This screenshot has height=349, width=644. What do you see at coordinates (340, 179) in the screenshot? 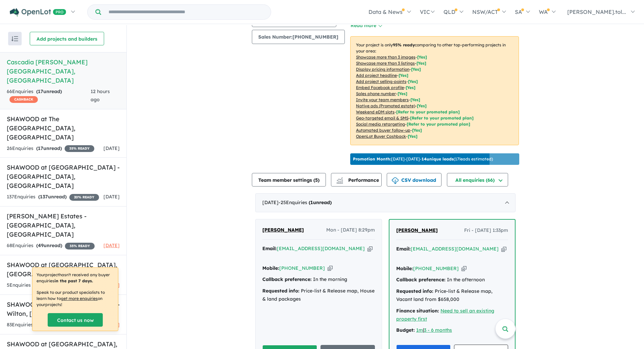
I see `img: line-chart.svg` at bounding box center [340, 179].